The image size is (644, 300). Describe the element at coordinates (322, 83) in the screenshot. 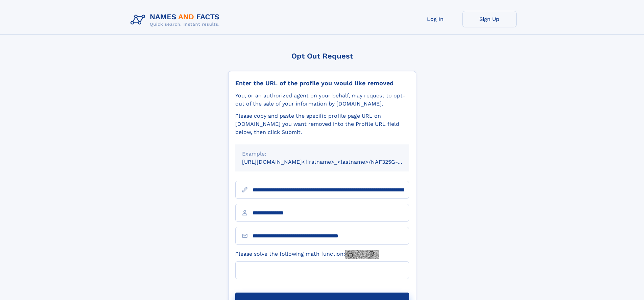

I see `div: Enter the URL of the profile you would like removed` at that location.